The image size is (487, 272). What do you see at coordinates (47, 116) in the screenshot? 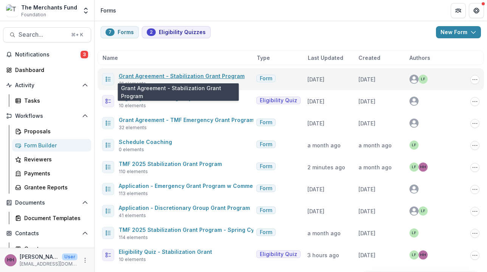
I see `button: Open Workflows` at bounding box center [47, 116].